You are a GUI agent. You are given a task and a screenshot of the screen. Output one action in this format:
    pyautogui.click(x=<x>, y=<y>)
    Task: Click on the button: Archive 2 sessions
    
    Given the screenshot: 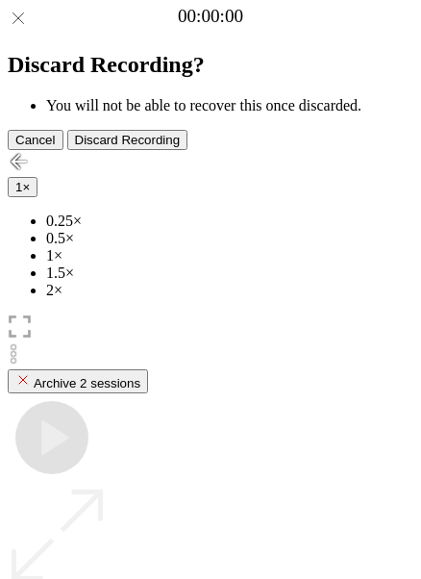 What is the action you would take?
    pyautogui.click(x=78, y=381)
    